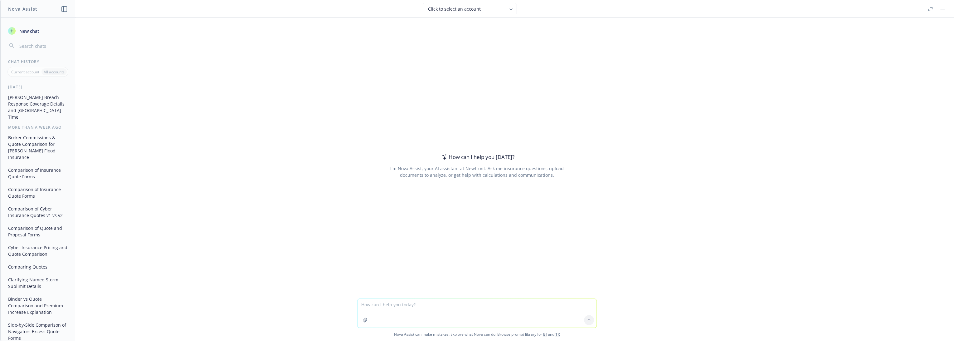 The width and height of the screenshot is (954, 341). Describe the element at coordinates (38, 231) in the screenshot. I see `button: Comparison of Quote and Proposal Forms` at that location.